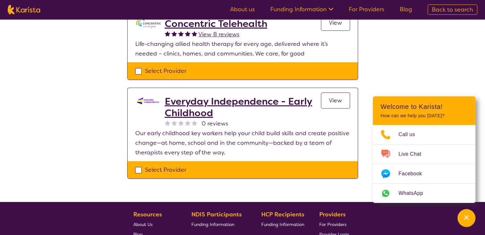  I want to click on a: Concentric Telehealth, so click(216, 24).